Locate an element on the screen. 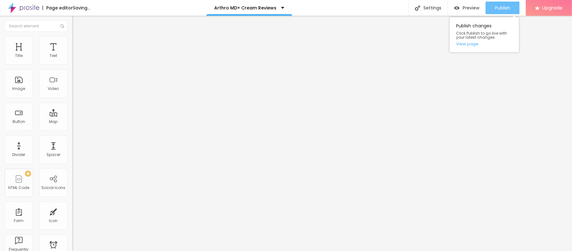 Image resolution: width=572 pixels, height=251 pixels. p: Arthro MD+ Cream Reviews is located at coordinates (245, 8).